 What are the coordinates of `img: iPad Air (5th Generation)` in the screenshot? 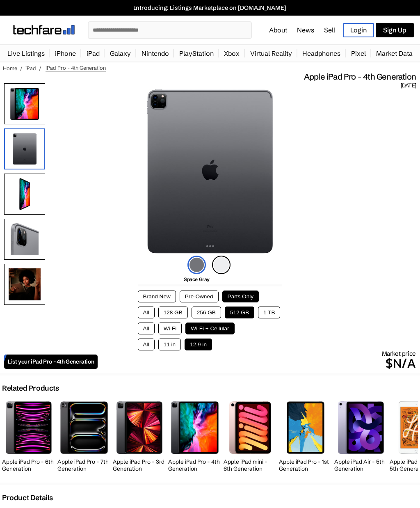 It's located at (361, 427).